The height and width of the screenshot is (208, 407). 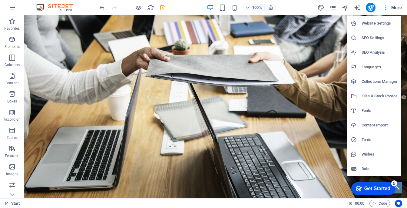 What do you see at coordinates (379, 67) in the screenshot?
I see `h6: Languages` at bounding box center [379, 67].